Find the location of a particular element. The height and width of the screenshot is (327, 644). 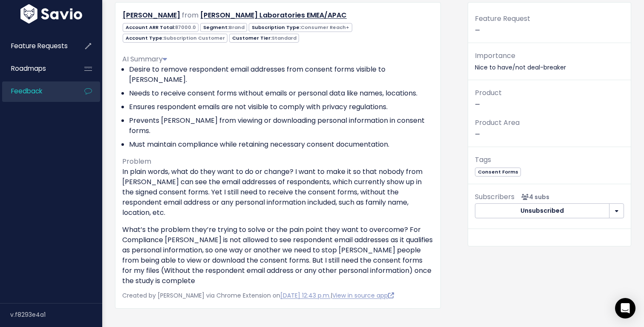

a: Consent Forms is located at coordinates (498, 171).